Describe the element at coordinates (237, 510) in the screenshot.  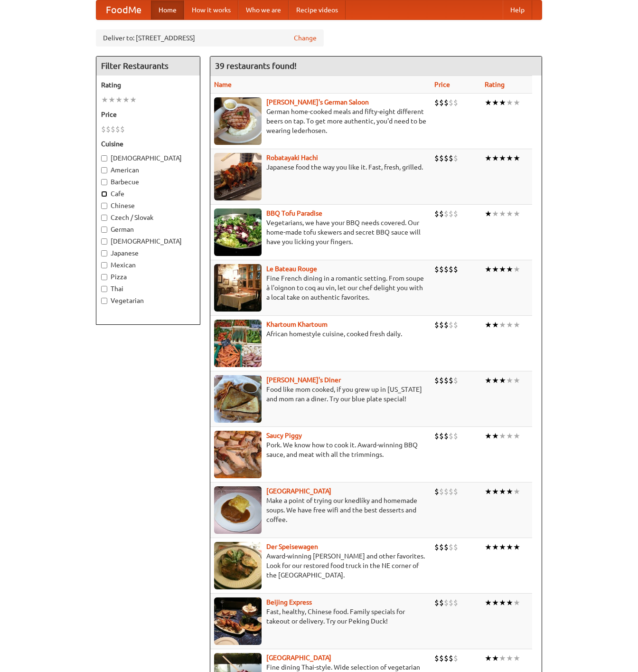
I see `img: czechpoint.jpg` at that location.